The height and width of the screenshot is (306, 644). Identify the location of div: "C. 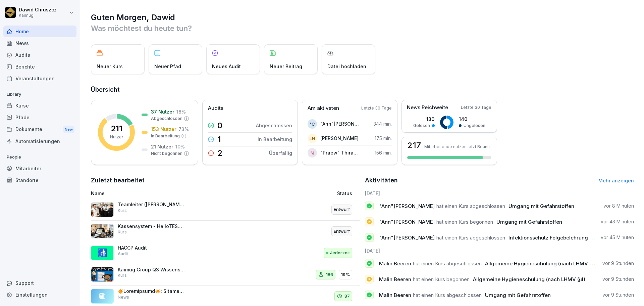
(313, 124).